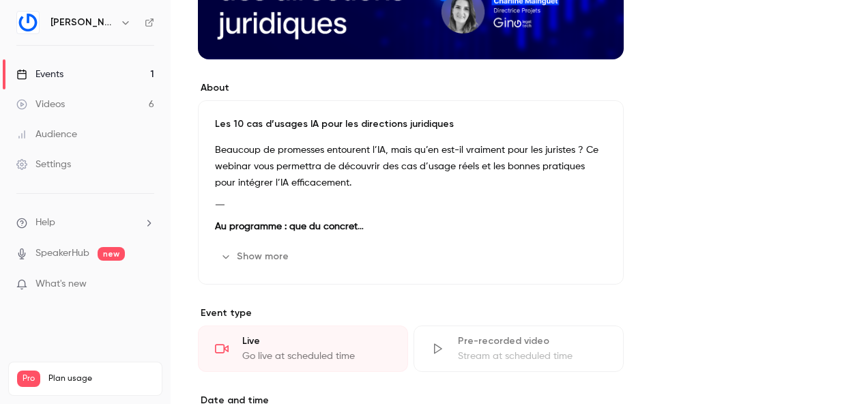  I want to click on div: Pre-recorded video, so click(532, 341).